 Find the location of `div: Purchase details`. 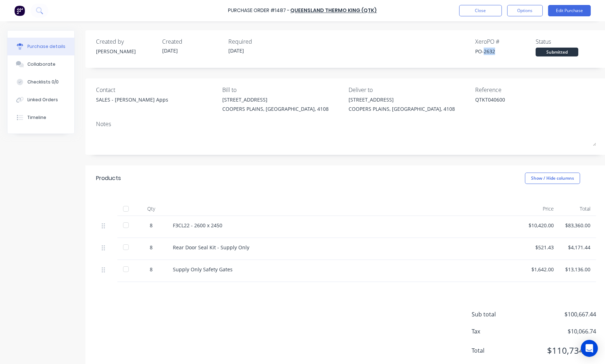

div: Purchase details is located at coordinates (46, 47).